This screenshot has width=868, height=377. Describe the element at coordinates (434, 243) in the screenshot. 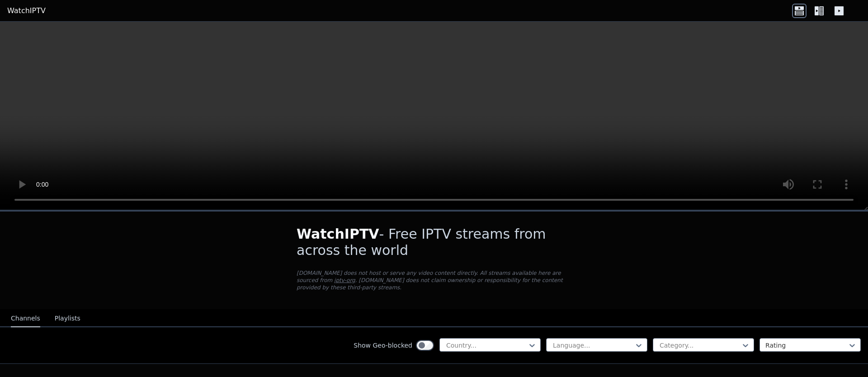

I see `h1: - Free IPTV streams from across the world` at that location.